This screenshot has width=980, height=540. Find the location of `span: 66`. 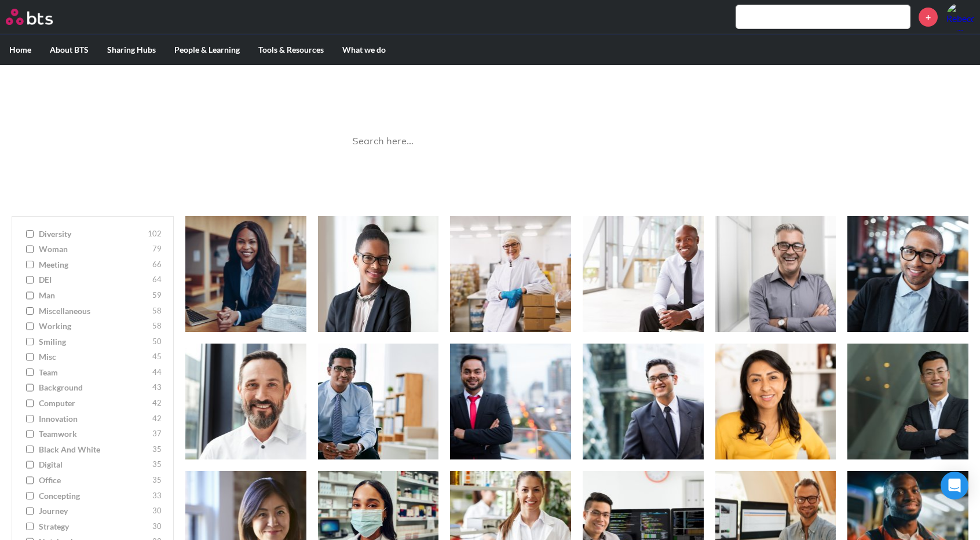

span: 66 is located at coordinates (157, 265).